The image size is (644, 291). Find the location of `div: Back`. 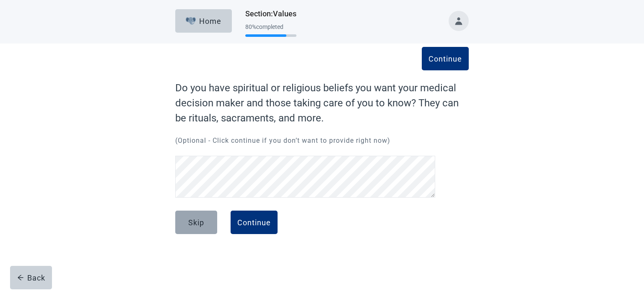

div: Back is located at coordinates (31, 278).